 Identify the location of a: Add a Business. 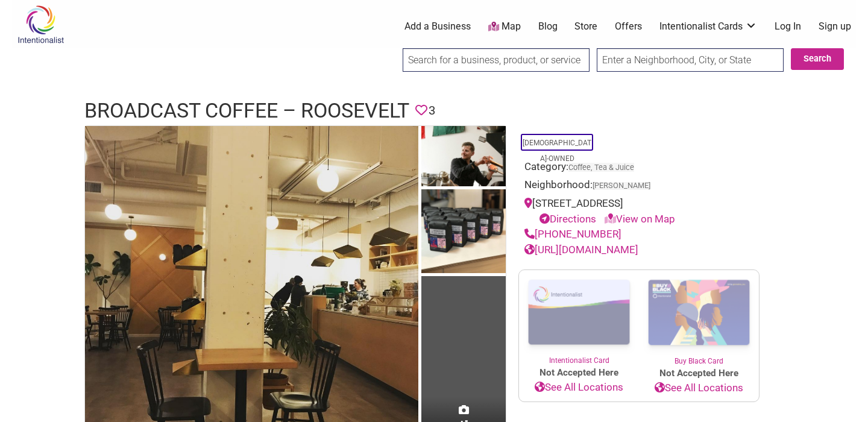
(438, 26).